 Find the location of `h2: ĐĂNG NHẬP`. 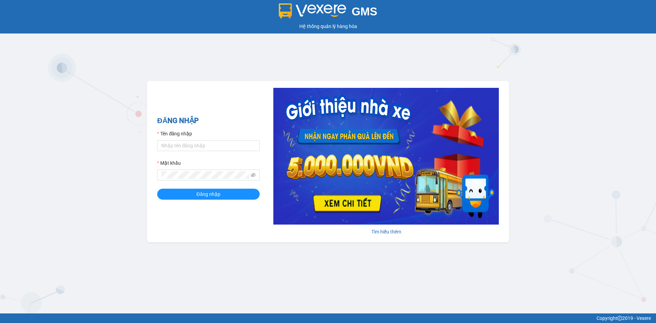

h2: ĐĂNG NHẬP is located at coordinates (208, 121).